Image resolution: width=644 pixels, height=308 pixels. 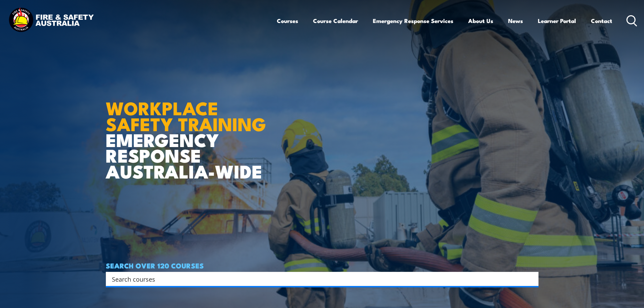 What do you see at coordinates (322, 265) in the screenshot?
I see `h4: SEARCH OVER 120 COURSES` at bounding box center [322, 265].